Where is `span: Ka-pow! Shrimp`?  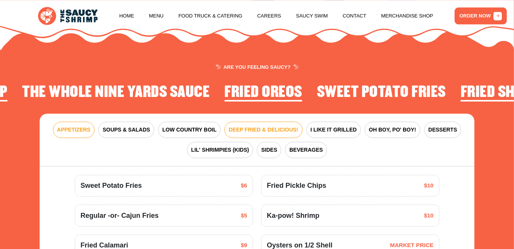 span: Ka-pow! Shrimp is located at coordinates (293, 216).